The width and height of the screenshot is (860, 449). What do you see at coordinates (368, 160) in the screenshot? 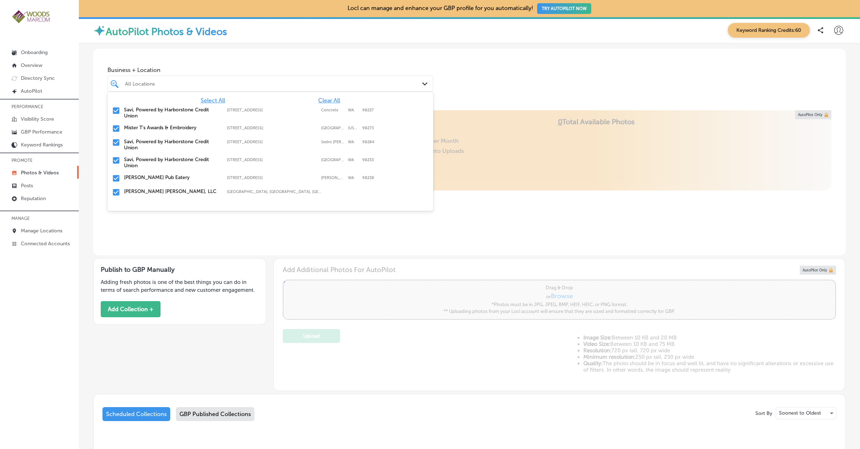
I see `label: 98233` at bounding box center [368, 160].